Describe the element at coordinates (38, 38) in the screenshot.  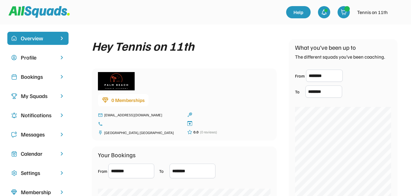
I see `div: Overview` at that location.